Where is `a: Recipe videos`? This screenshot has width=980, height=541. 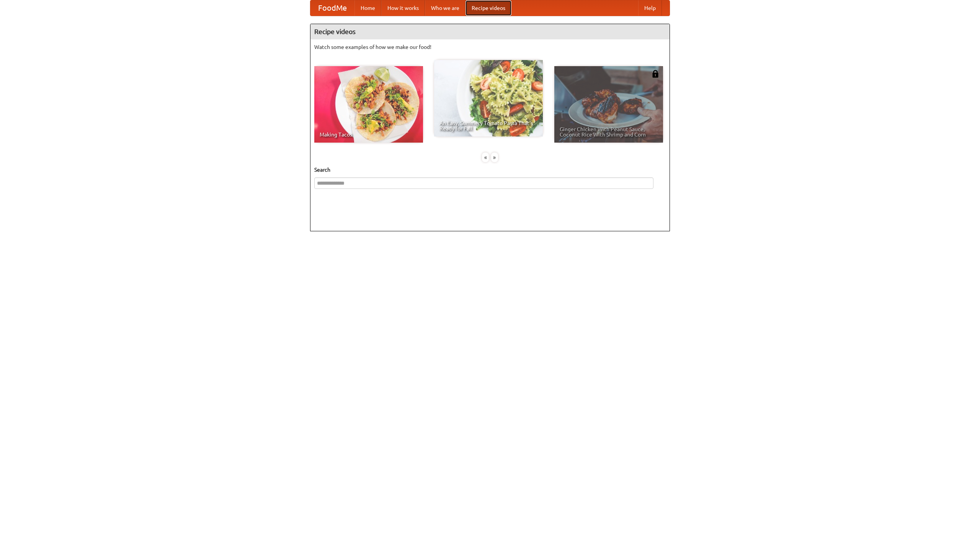
a: Recipe videos is located at coordinates (488, 8).